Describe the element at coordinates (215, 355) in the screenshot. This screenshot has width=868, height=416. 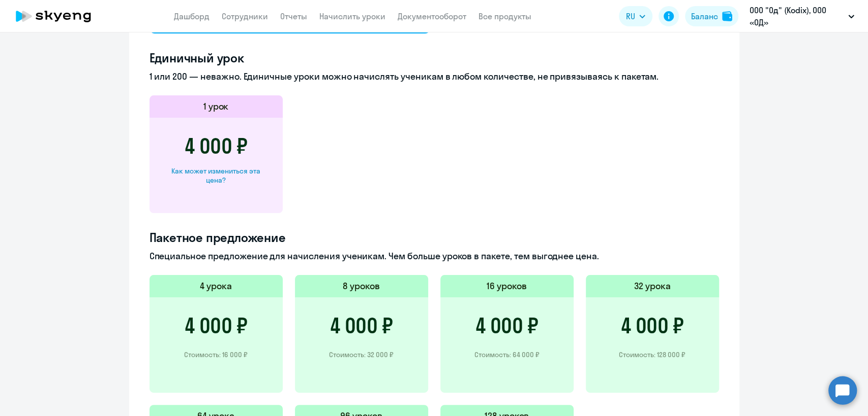
I see `p: Стоимость: 16 000 ₽` at that location.